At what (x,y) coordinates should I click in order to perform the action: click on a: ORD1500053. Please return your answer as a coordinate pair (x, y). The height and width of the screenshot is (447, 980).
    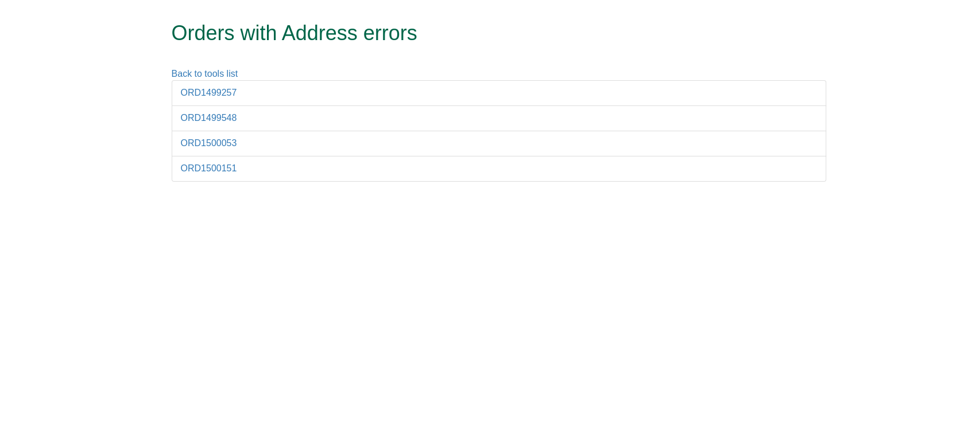
    Looking at the image, I should click on (208, 143).